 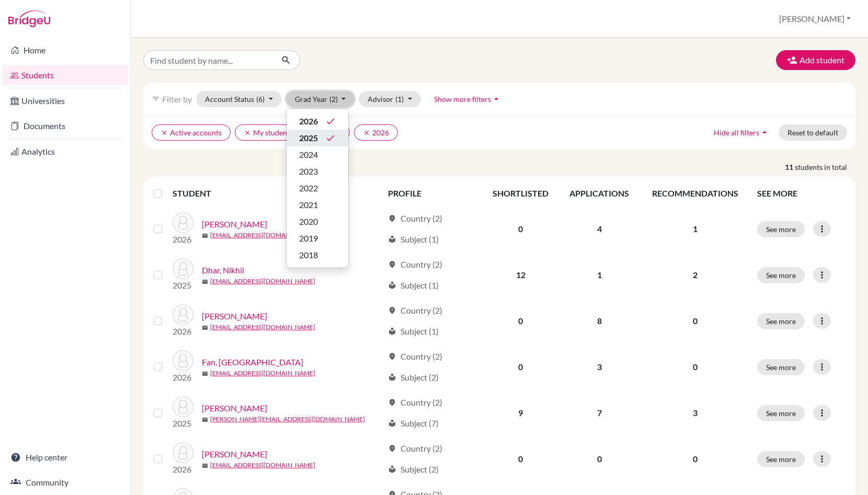 I want to click on strong: 11, so click(x=790, y=167).